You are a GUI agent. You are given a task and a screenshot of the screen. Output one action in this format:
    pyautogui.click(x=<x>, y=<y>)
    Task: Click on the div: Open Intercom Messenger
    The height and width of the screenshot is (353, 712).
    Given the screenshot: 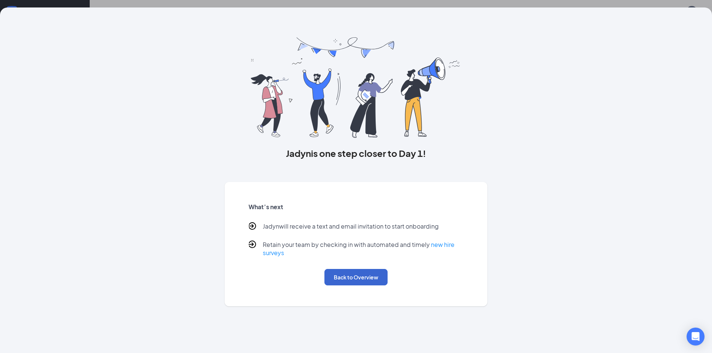 What is the action you would take?
    pyautogui.click(x=695, y=337)
    